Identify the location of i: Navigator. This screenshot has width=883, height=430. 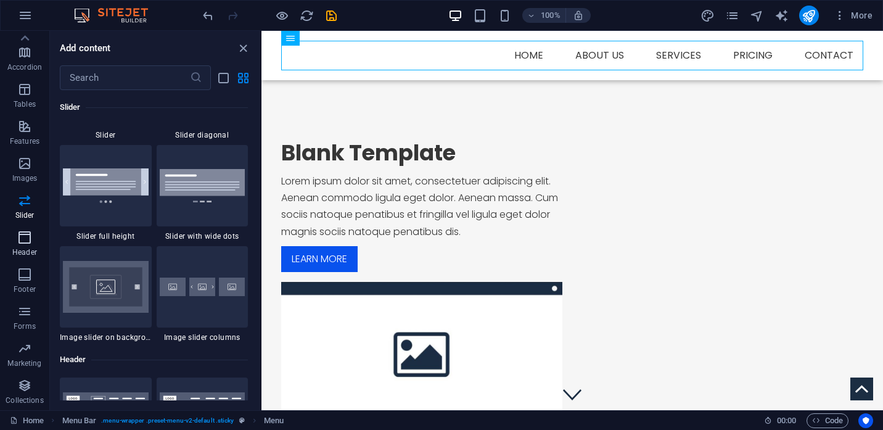
(756, 15).